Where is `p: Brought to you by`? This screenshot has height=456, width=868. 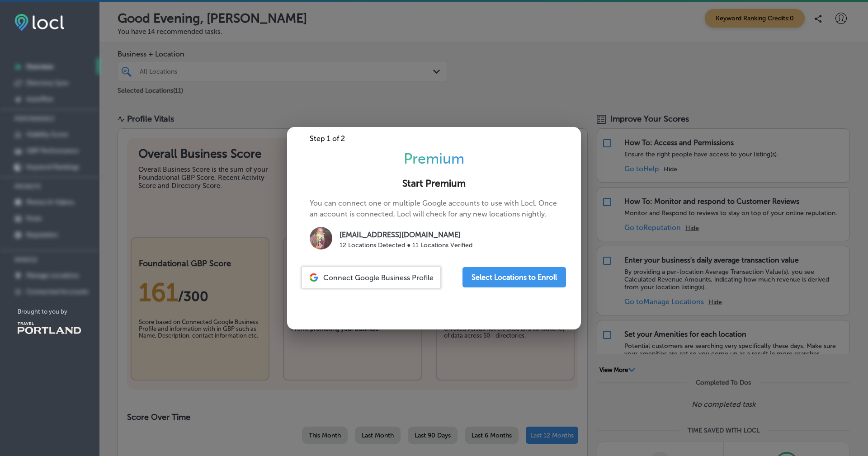
p: Brought to you by is located at coordinates (58, 311).